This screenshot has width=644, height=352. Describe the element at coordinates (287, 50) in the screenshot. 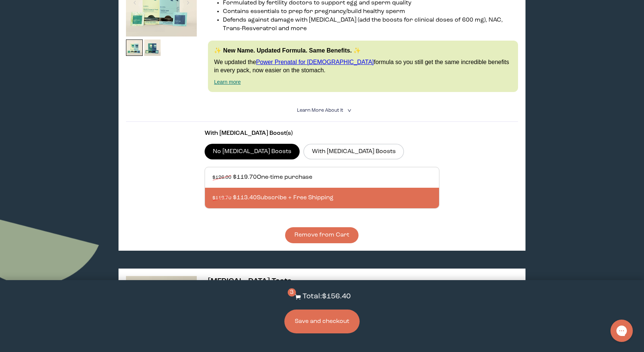

I see `strong: ✨ New Name. Updated Formula. Same Benefits. ✨` at that location.